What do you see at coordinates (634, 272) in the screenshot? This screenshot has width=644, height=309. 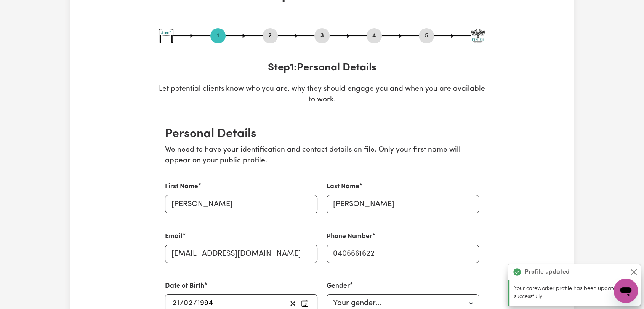 I see `button: Close` at bounding box center [634, 272].